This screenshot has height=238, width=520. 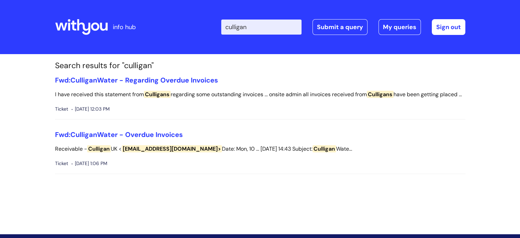 What do you see at coordinates (260, 94) in the screenshot?
I see `p: I have received this statement from regarding some outstanding invoices ... onsite admin all invo...` at bounding box center [260, 94].